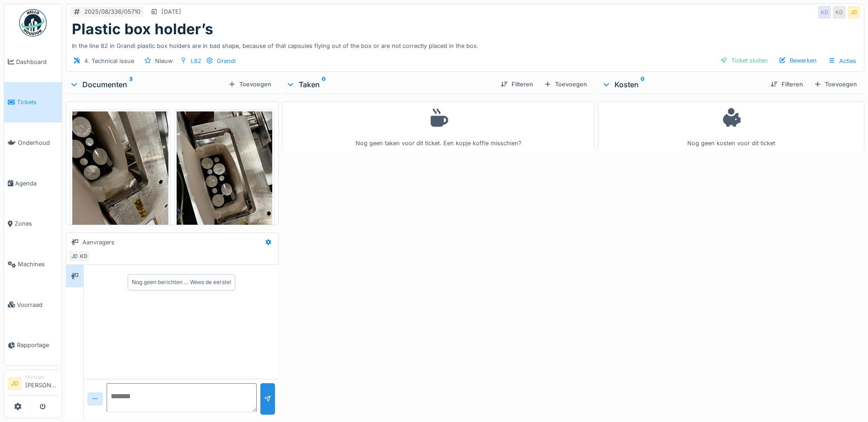  Describe the element at coordinates (181, 282) in the screenshot. I see `div: Nog geen berichten … Wees de eerste!` at that location.